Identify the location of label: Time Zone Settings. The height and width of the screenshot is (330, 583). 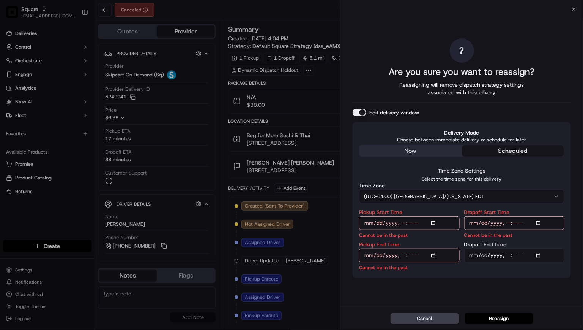
(462, 170).